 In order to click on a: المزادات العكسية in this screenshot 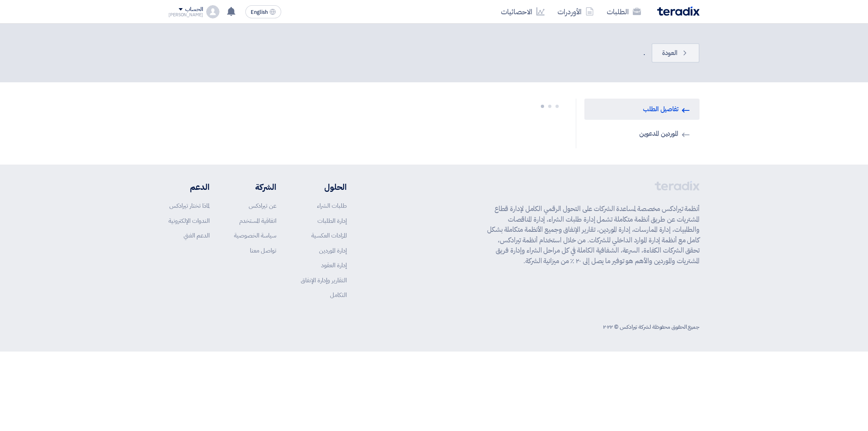, I will do `click(329, 236)`.